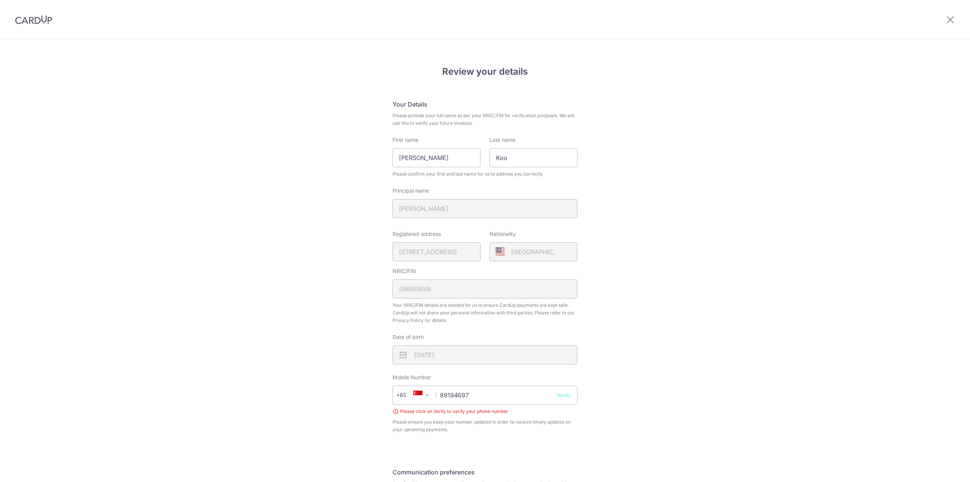 This screenshot has height=482, width=970. What do you see at coordinates (485, 104) in the screenshot?
I see `h5: Your Details` at bounding box center [485, 104].